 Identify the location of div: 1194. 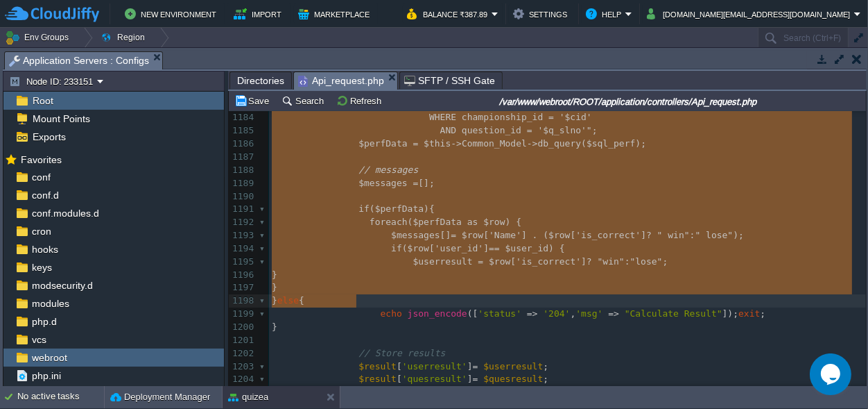
(242, 248).